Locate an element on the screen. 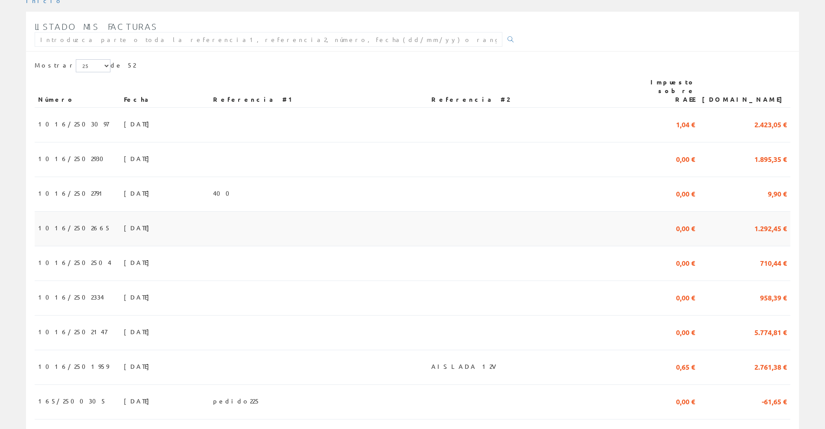 This screenshot has height=429, width=825. font: Referencia #2 is located at coordinates (471, 99).